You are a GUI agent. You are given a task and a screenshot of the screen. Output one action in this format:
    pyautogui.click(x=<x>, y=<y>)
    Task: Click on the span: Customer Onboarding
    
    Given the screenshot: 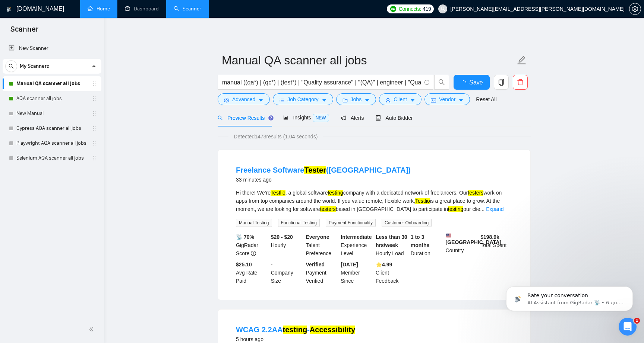 What is the action you would take?
    pyautogui.click(x=406, y=223)
    